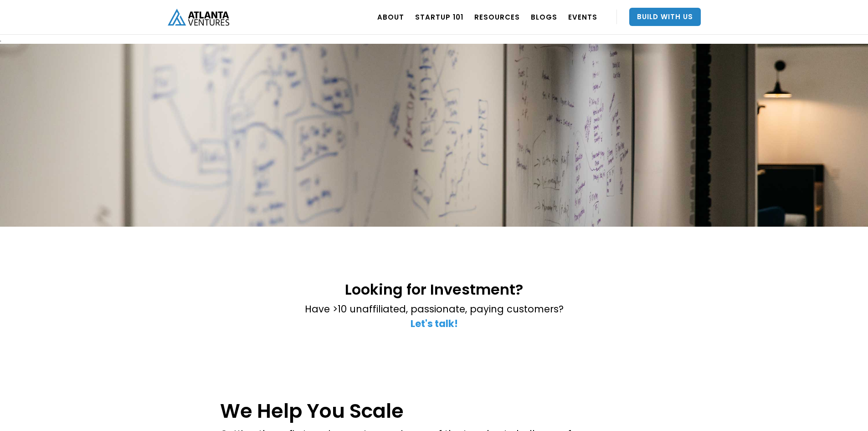 Image resolution: width=868 pixels, height=431 pixels. Describe the element at coordinates (434, 316) in the screenshot. I see `p: Have >10 unaffiliated, passionate, paying customers? ‍` at that location.